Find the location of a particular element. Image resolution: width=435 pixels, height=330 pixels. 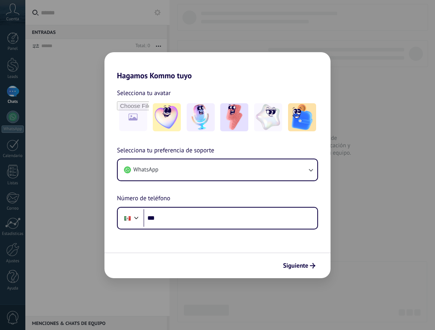

span: Siguiente is located at coordinates (295, 266).